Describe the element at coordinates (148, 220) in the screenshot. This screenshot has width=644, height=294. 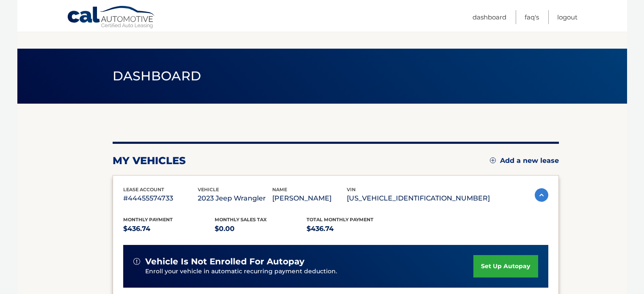
I see `span: Monthly Payment` at that location.